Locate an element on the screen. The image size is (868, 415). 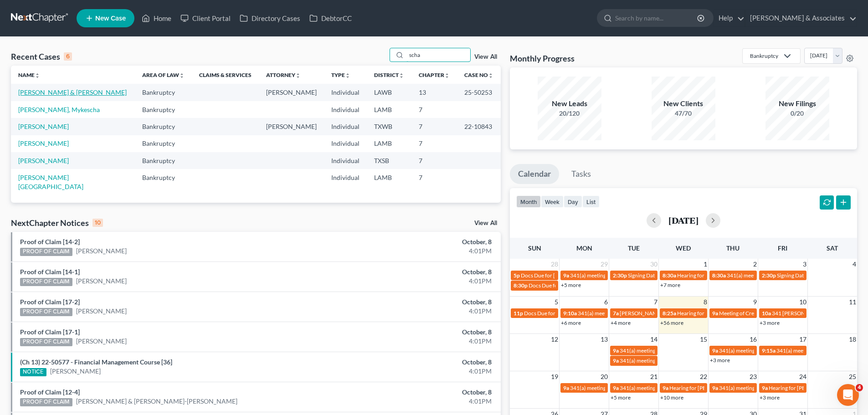
span: 3 is located at coordinates (804, 264).